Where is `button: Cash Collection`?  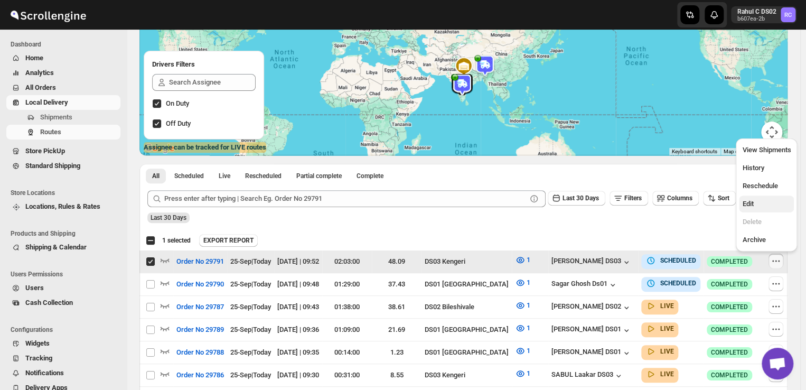 button: Cash Collection is located at coordinates (63, 303).